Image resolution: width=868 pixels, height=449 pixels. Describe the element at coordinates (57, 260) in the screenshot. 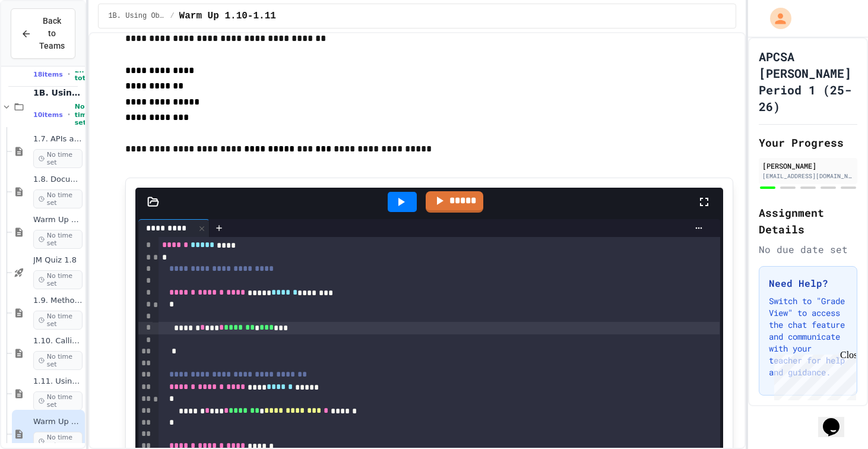

I see `span: JM Quiz 1.8` at that location.